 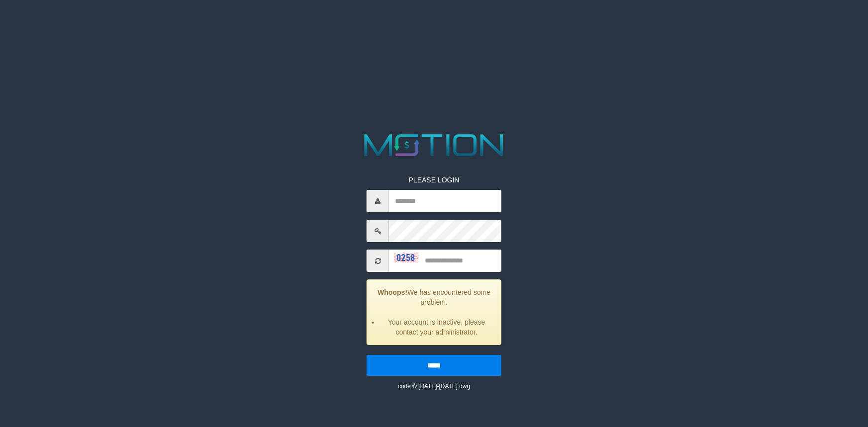 I want to click on strong: Whoops!, so click(x=392, y=292).